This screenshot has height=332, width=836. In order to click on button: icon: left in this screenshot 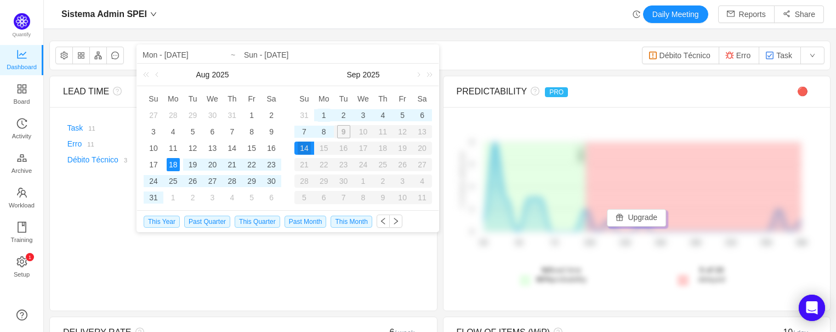, I will do `click(383, 221)`.